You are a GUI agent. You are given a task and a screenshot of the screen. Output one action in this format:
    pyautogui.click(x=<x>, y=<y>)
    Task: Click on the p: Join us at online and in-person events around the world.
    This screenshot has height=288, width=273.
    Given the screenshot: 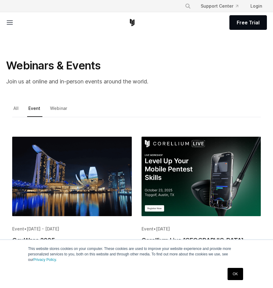 What is the action you would take?
    pyautogui.click(x=128, y=81)
    